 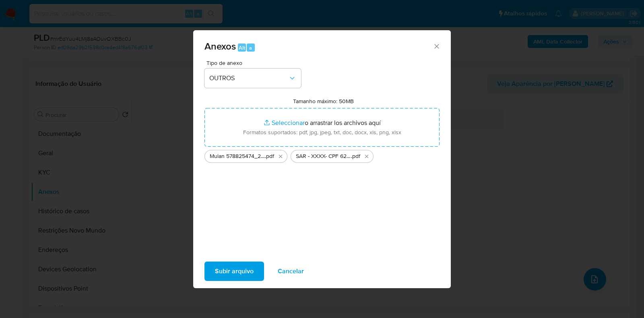 What do you see at coordinates (255, 63) in the screenshot?
I see `span: Tipo de anexo` at bounding box center [255, 63].